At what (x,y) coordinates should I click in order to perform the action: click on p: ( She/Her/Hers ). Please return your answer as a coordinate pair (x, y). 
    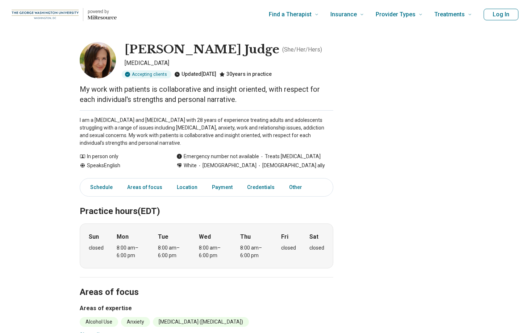
    Looking at the image, I should click on (302, 50).